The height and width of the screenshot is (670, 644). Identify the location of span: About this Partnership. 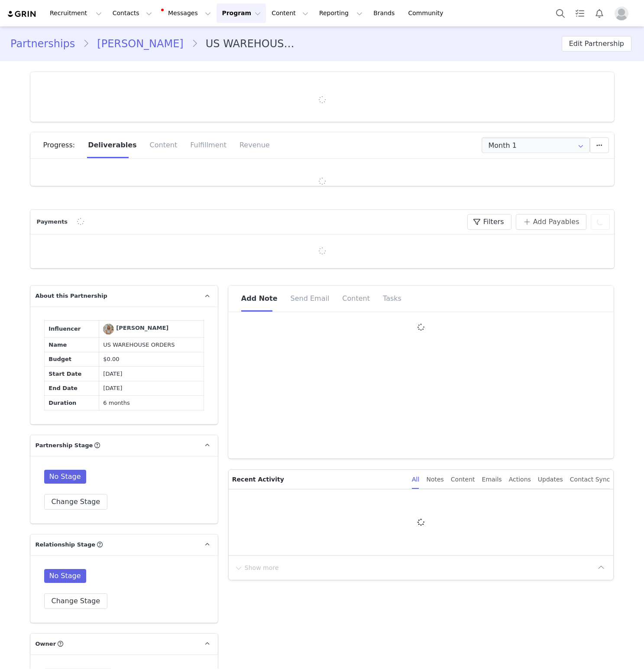
(71, 296).